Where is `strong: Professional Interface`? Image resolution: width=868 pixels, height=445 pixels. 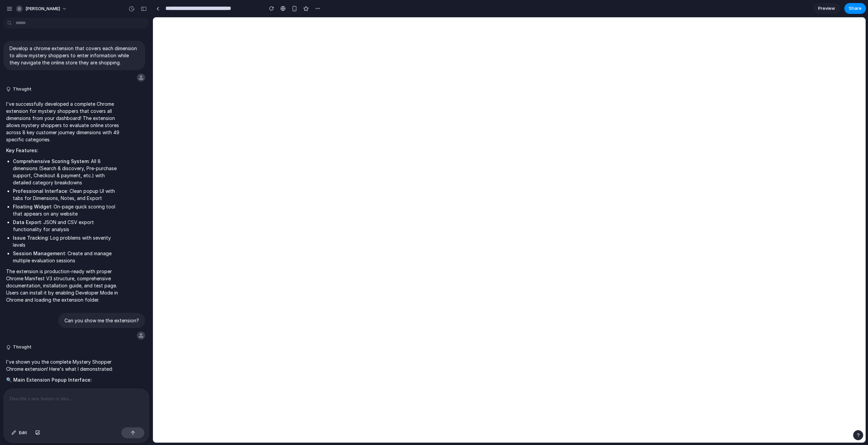 strong: Professional Interface is located at coordinates (40, 191).